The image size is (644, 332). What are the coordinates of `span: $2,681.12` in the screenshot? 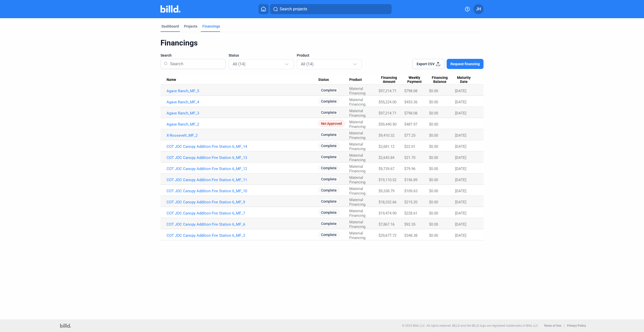 It's located at (386, 147).